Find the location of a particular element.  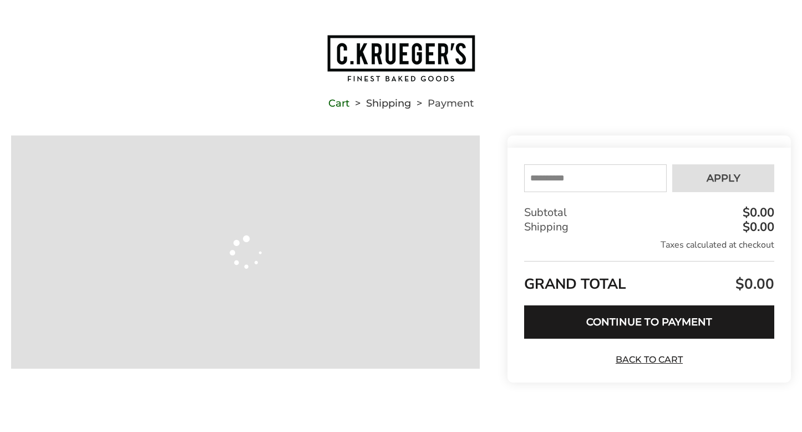

span: $0.00 is located at coordinates (753, 283).